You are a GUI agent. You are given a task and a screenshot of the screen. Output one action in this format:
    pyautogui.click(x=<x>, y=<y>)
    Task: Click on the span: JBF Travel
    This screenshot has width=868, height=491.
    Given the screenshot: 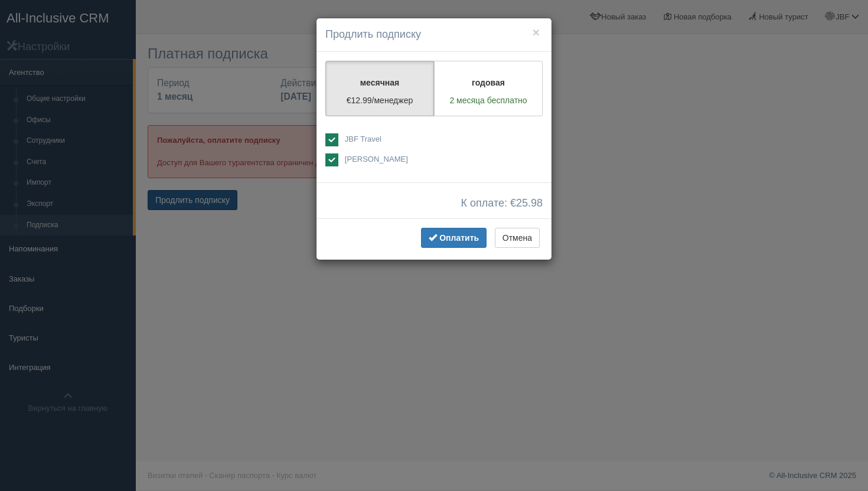 What is the action you would take?
    pyautogui.click(x=363, y=139)
    